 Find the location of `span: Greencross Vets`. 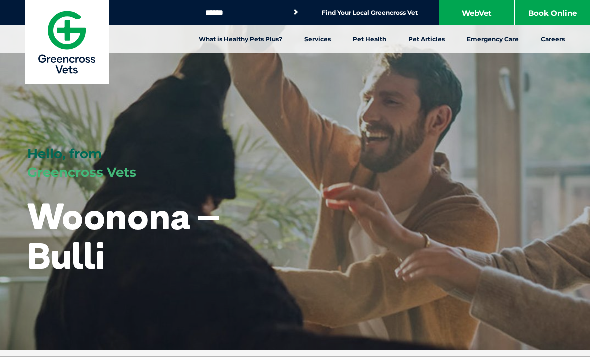

span: Greencross Vets is located at coordinates (82, 172).